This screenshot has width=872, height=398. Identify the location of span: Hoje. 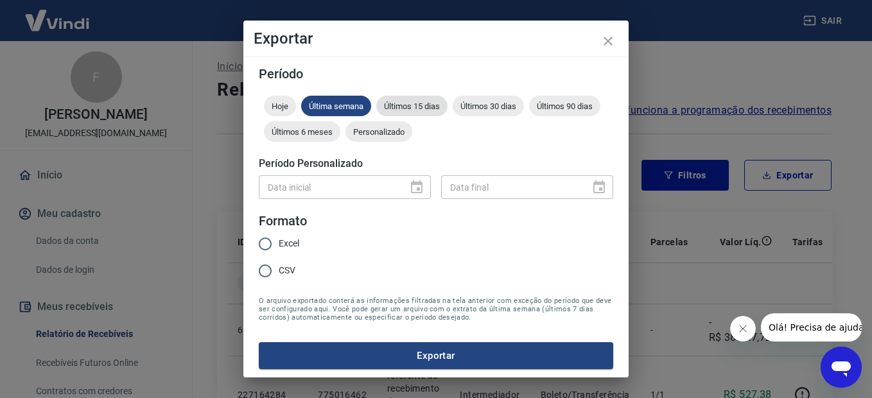
(280, 106).